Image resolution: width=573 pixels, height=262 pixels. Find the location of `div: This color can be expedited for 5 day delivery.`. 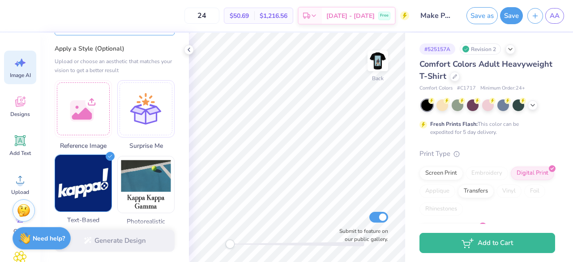

div: This color can be expedited for 5 day delivery. is located at coordinates (485, 128).